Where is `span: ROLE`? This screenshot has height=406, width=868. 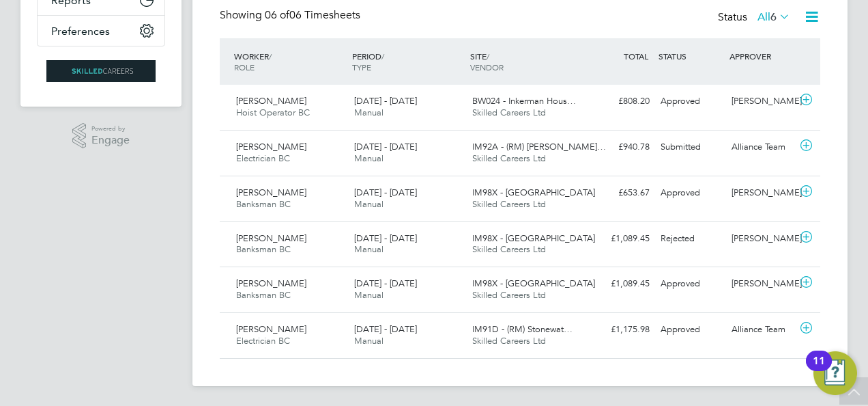
span: ROLE is located at coordinates (244, 67).